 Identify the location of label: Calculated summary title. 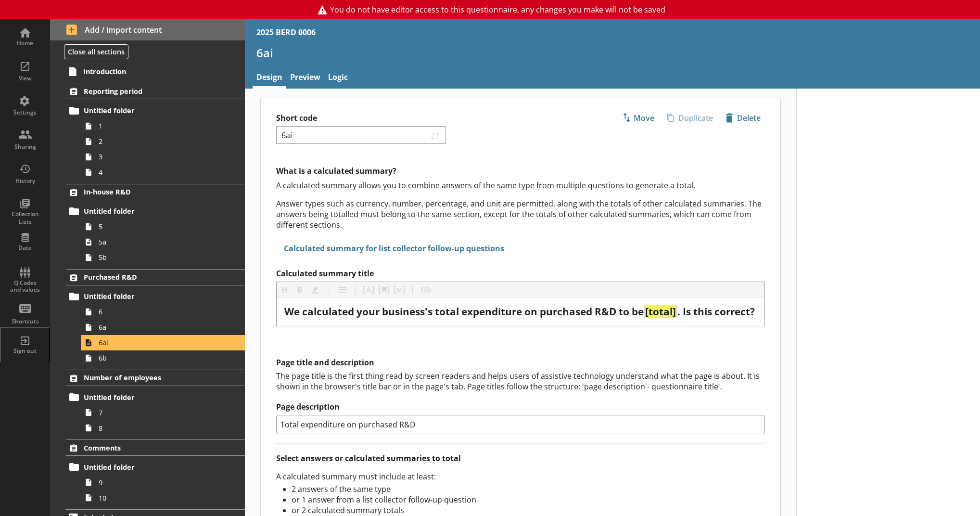
(521, 274).